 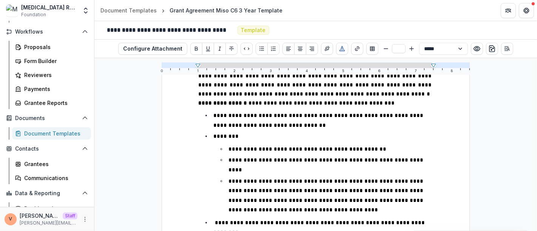 What do you see at coordinates (358, 49) in the screenshot?
I see `button: Create link` at bounding box center [358, 49].